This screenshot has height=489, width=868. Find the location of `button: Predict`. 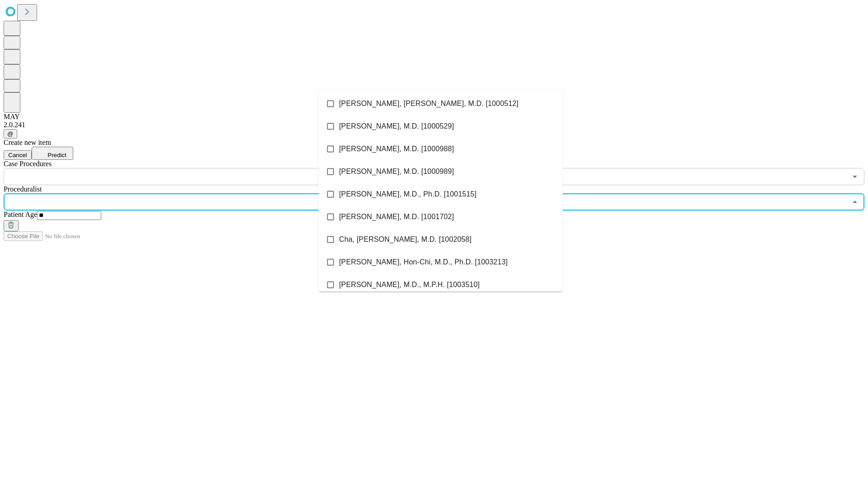

button: Predict is located at coordinates (52, 153).